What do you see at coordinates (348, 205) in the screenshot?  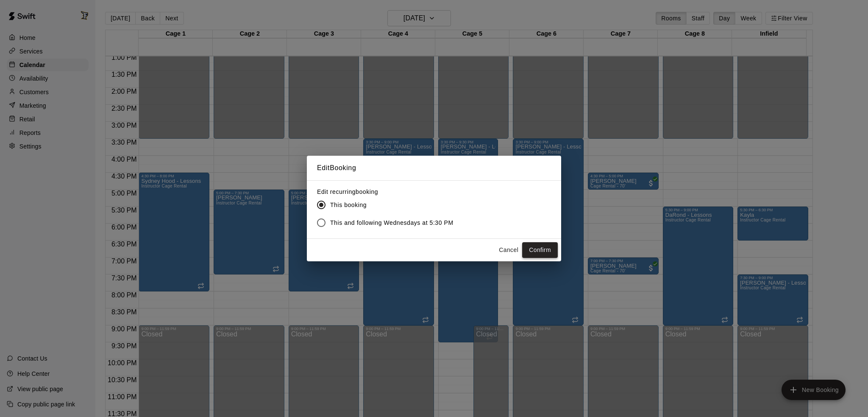 I see `span: This booking` at bounding box center [348, 205].